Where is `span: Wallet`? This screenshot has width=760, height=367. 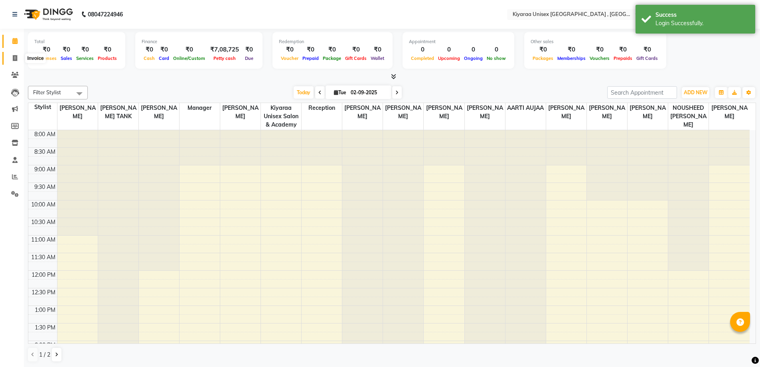 span: Wallet is located at coordinates (378, 58).